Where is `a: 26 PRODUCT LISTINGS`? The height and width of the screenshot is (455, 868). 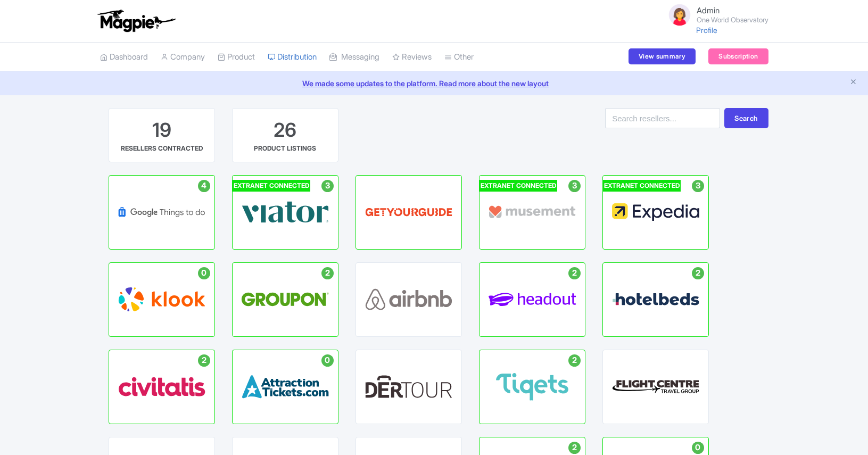
a: 26 PRODUCT LISTINGS is located at coordinates (285, 135).